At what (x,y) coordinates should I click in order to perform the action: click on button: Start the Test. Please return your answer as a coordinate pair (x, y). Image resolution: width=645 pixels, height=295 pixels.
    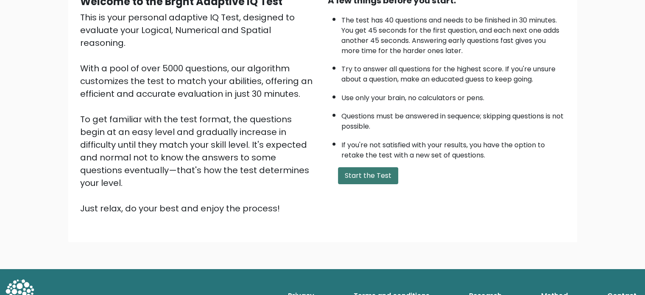
    Looking at the image, I should click on (368, 175).